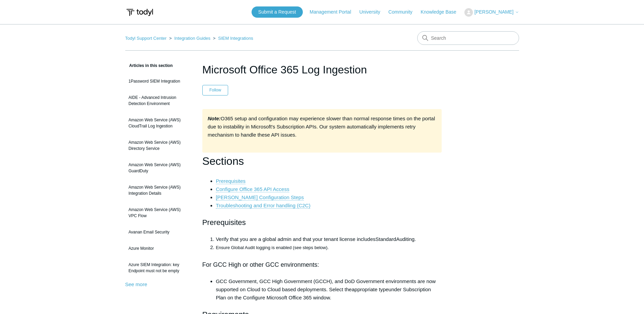  I want to click on a: Community, so click(403, 12).